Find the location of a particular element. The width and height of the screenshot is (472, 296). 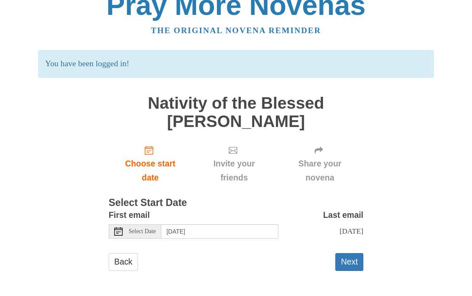

h3: Select Start Date is located at coordinates (236, 203).